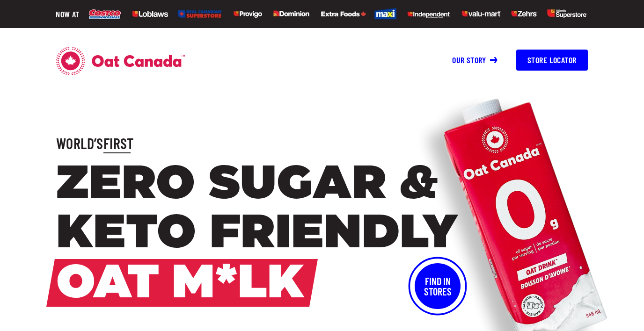  Describe the element at coordinates (552, 60) in the screenshot. I see `button: Store Locator` at that location.